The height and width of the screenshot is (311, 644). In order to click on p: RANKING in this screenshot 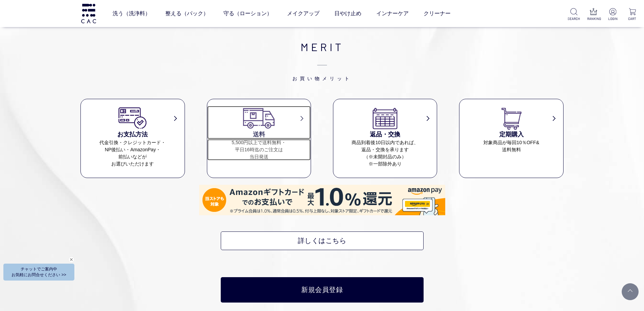, I will do `click(593, 19)`.